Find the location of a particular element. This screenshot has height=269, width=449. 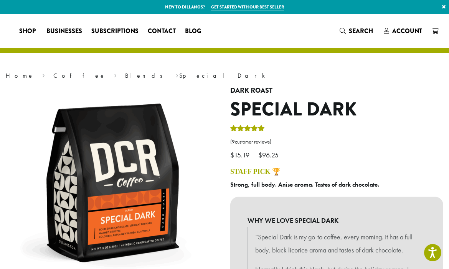

b: Strong, full body. Anise aroma. Tastes of dark chocolate. is located at coordinates (305, 184).